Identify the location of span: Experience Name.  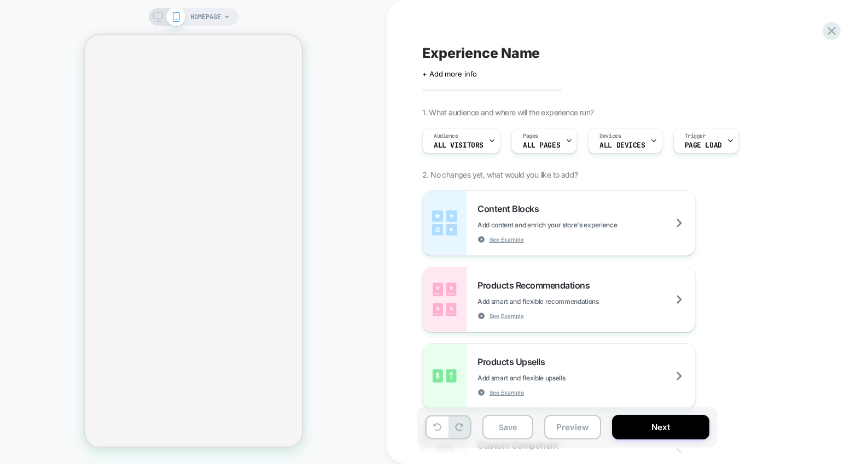
(481, 53).